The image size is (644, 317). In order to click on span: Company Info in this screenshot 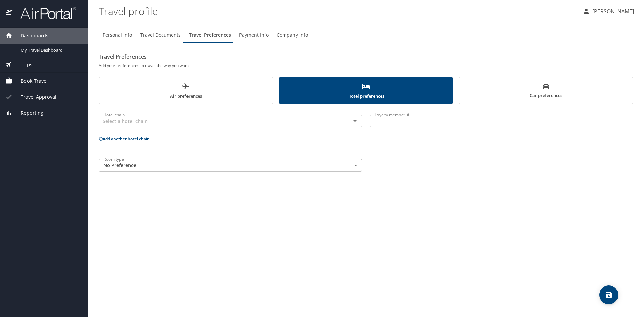, I will do `click(293, 35)`.